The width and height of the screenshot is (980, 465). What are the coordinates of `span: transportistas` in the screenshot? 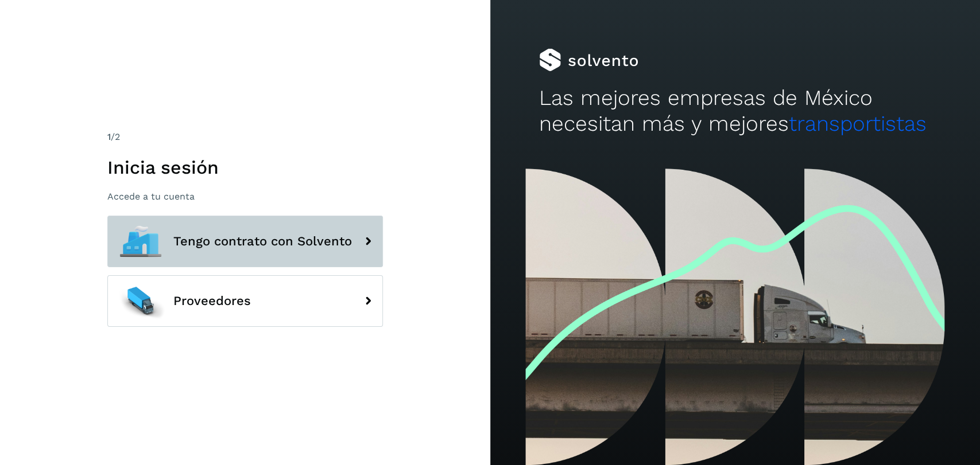 It's located at (858, 123).